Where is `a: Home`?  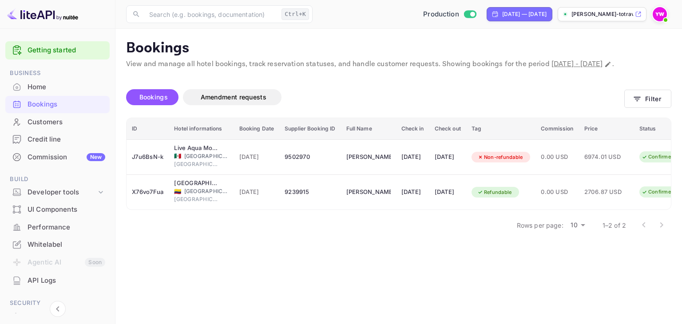
a: Home is located at coordinates (57, 87).